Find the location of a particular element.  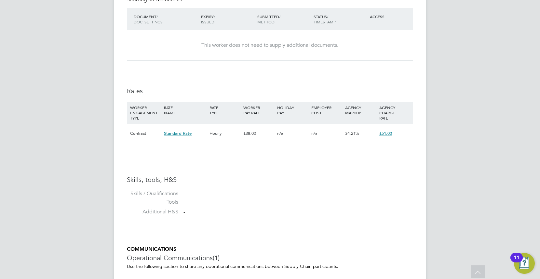

label: Tools is located at coordinates (153, 202).